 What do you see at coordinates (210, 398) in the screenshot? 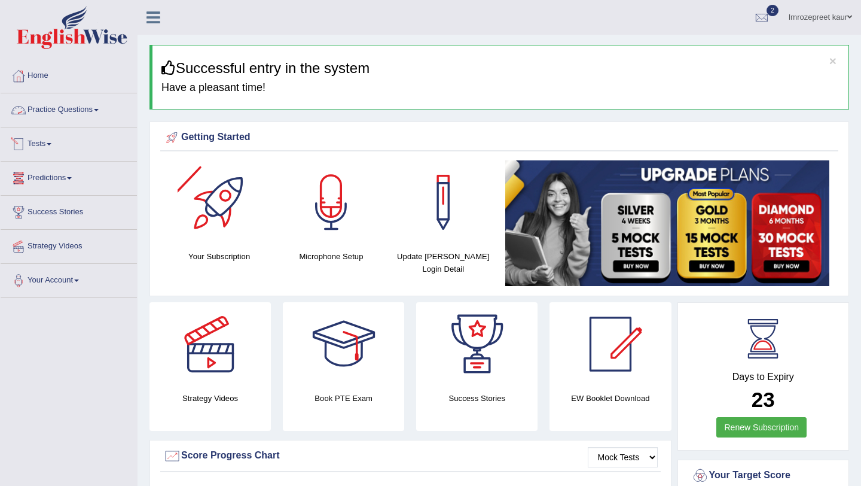
I see `h4: Strategy Videos` at bounding box center [210, 398].